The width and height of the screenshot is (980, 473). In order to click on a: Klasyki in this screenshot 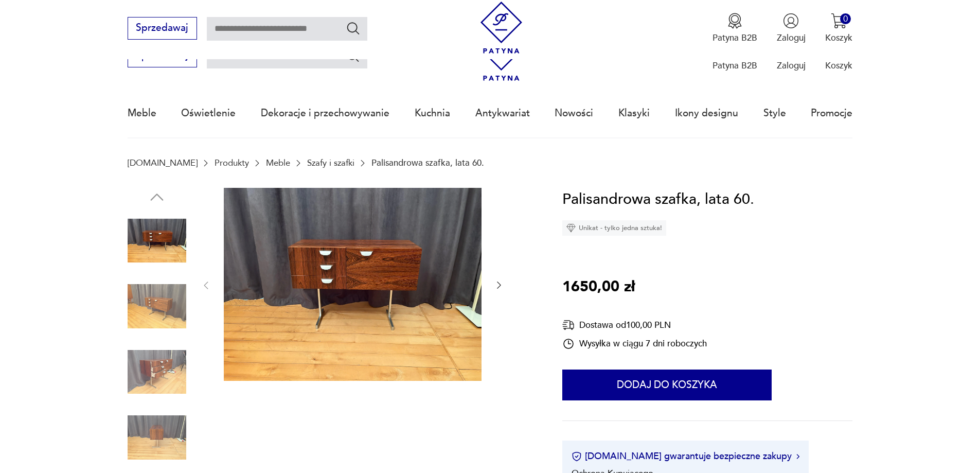, I will do `click(634, 113)`.